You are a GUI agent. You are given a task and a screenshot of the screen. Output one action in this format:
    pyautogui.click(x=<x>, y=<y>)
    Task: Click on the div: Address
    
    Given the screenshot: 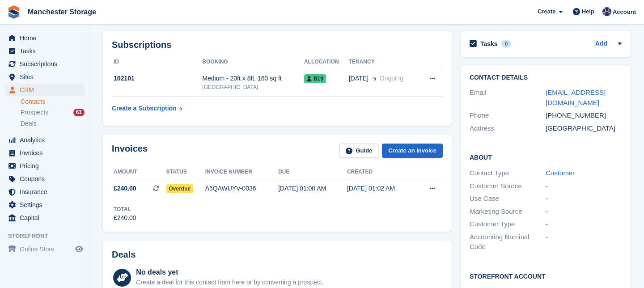 What is the action you would take?
    pyautogui.click(x=508, y=128)
    